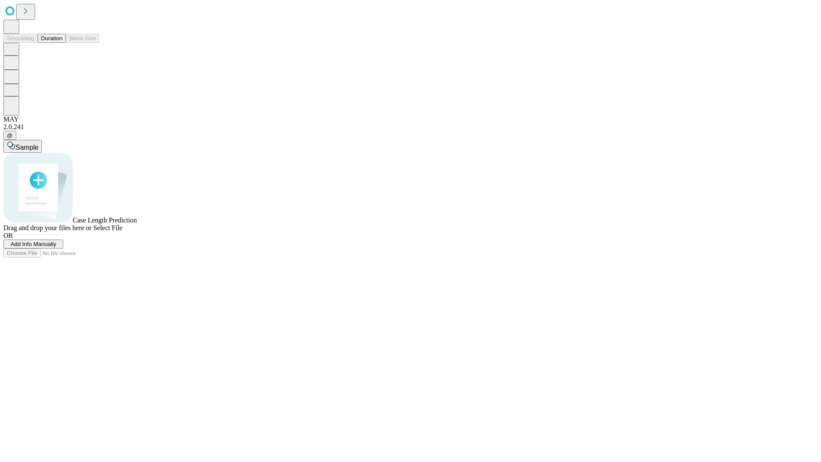  I want to click on span: Drag and drop your files here or, so click(47, 228).